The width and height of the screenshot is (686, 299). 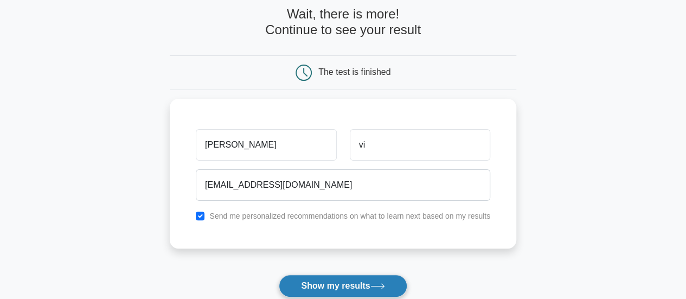 I want to click on input: First name, so click(x=266, y=145).